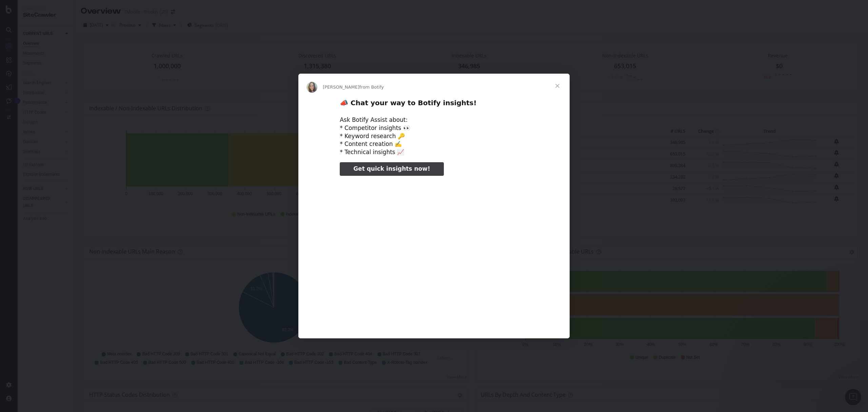 The image size is (868, 412). I want to click on video: Play video, so click(434, 252).